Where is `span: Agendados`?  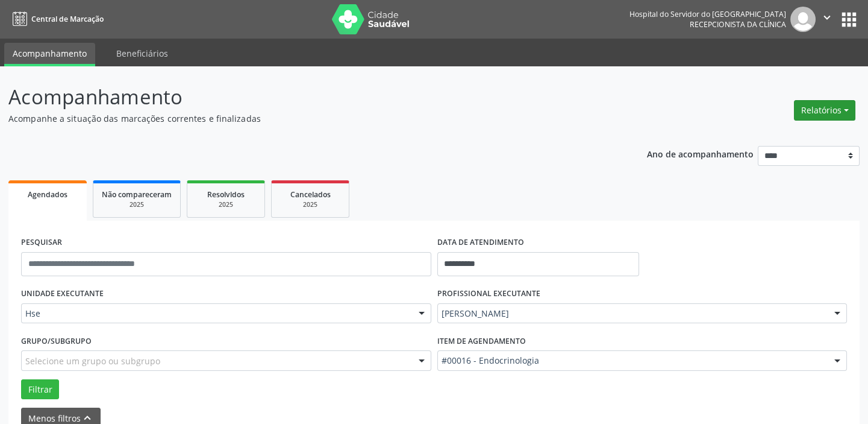 span: Agendados is located at coordinates (48, 194).